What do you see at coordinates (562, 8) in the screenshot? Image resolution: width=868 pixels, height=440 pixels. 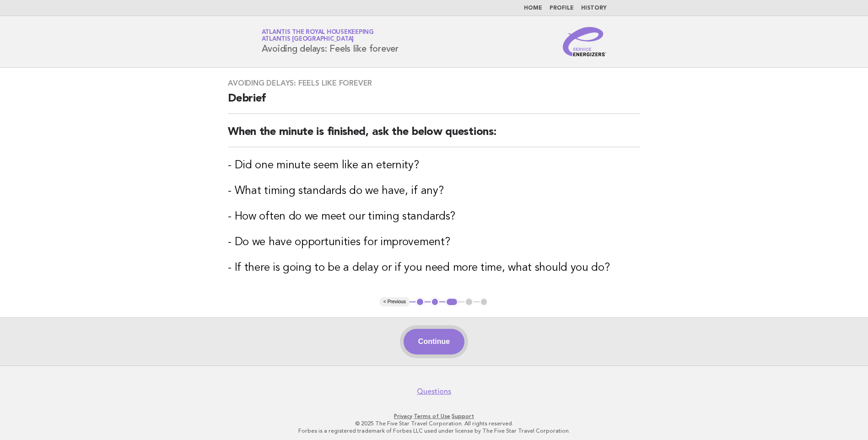 I see `a: Profile` at bounding box center [562, 8].